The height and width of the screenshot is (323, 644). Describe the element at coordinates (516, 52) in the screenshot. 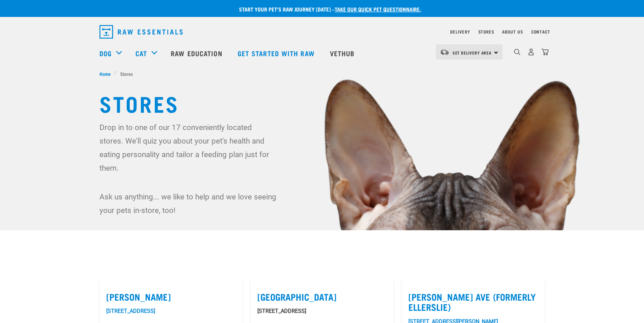

I see `img: home-icon-1@2x.png` at that location.